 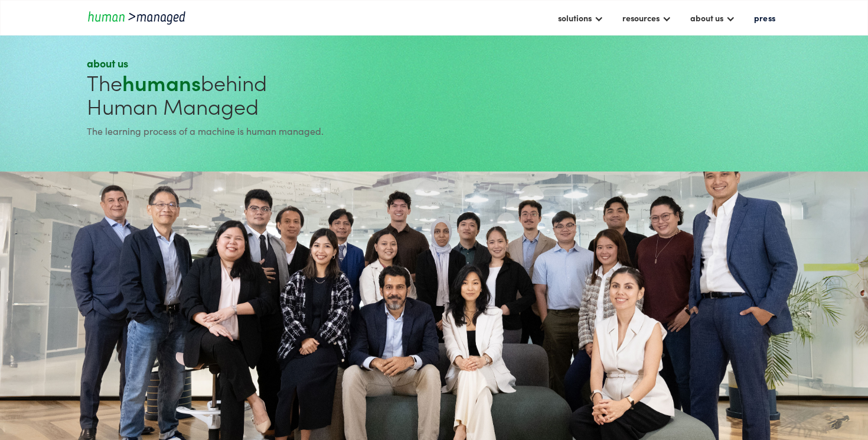 I want to click on div: The learning process of a machine is human managed., so click(x=258, y=130).